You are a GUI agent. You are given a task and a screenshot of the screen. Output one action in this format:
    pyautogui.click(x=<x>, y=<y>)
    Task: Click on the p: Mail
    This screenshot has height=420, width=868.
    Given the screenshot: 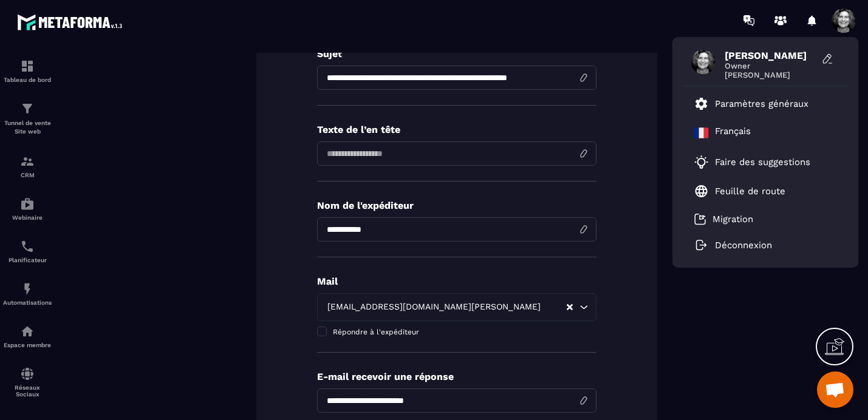 What is the action you would take?
    pyautogui.click(x=457, y=281)
    